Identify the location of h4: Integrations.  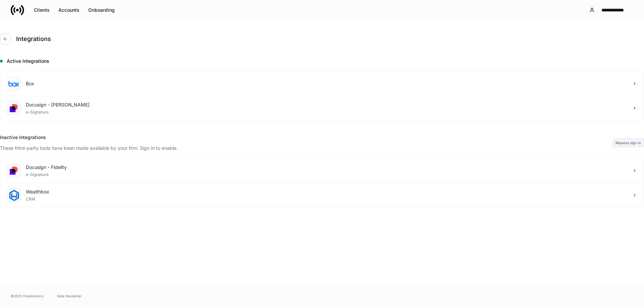
(34, 39).